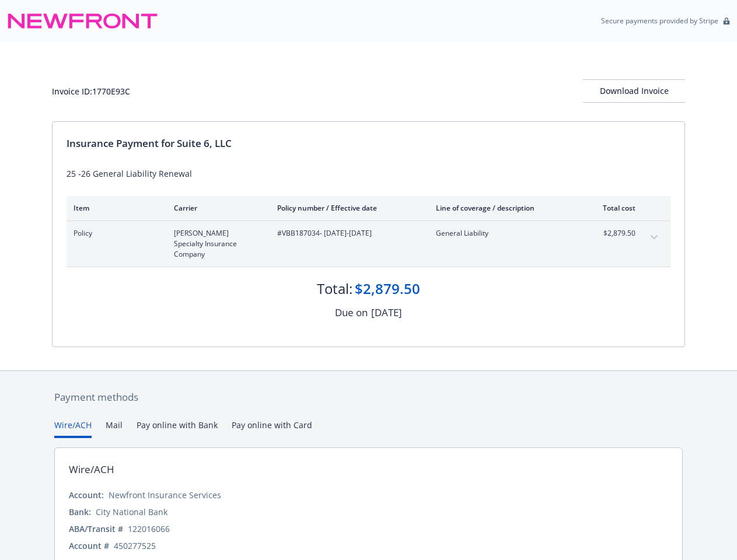  What do you see at coordinates (114, 429) in the screenshot?
I see `button: Mail` at bounding box center [114, 429].